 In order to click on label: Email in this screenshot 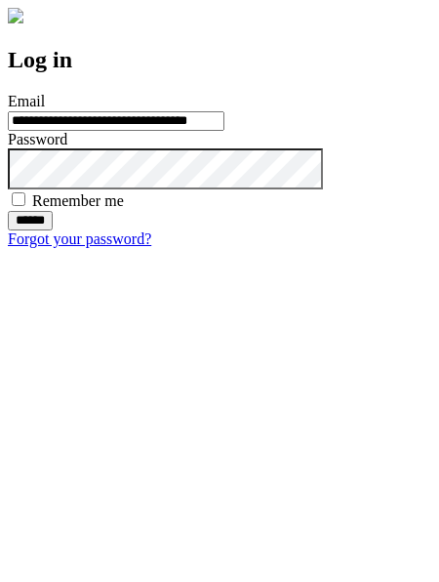, I will do `click(26, 101)`.